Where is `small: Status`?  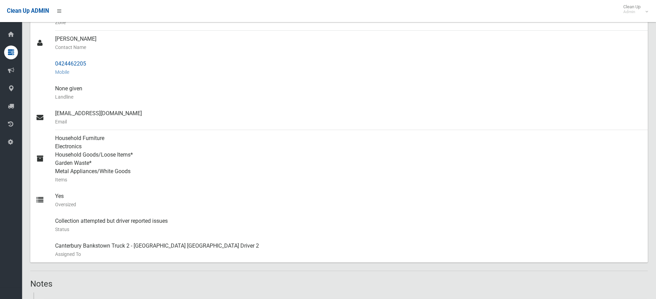 small: Status is located at coordinates (349, 229).